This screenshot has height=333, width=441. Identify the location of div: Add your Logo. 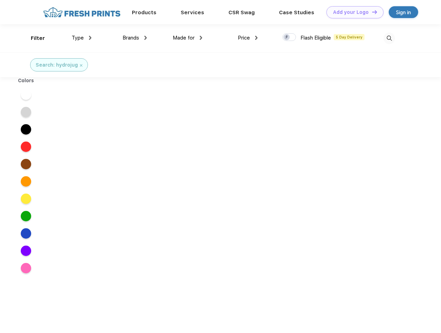
(351, 12).